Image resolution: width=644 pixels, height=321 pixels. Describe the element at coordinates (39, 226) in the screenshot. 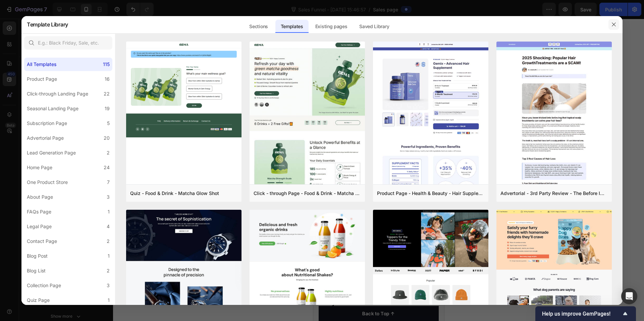

I see `div: Legal Page` at that location.